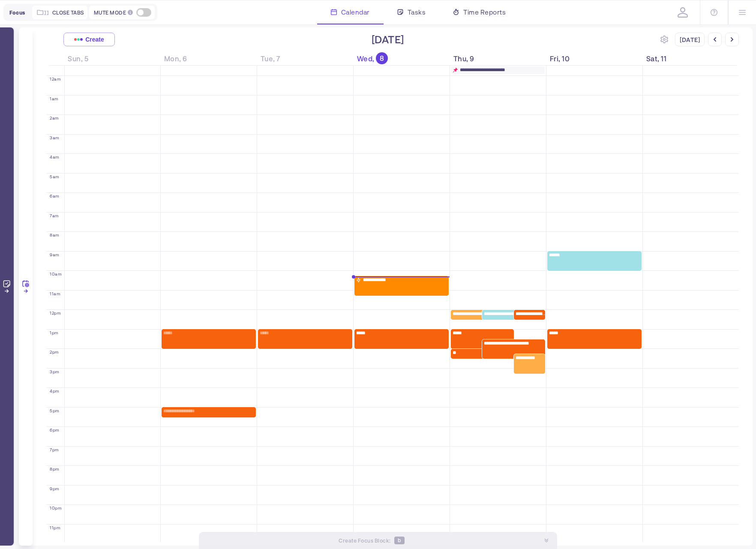  Describe the element at coordinates (69, 13) in the screenshot. I see `span: Close tabs` at that location.